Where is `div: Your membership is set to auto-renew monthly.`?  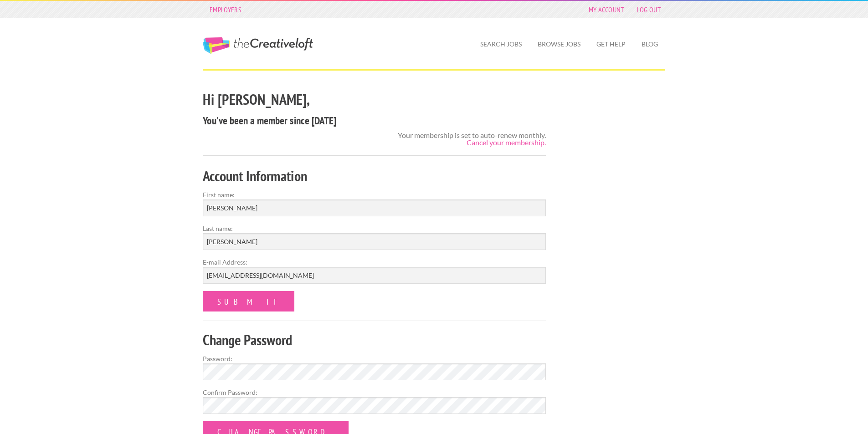 div: Your membership is set to auto-renew monthly. is located at coordinates (471, 139).